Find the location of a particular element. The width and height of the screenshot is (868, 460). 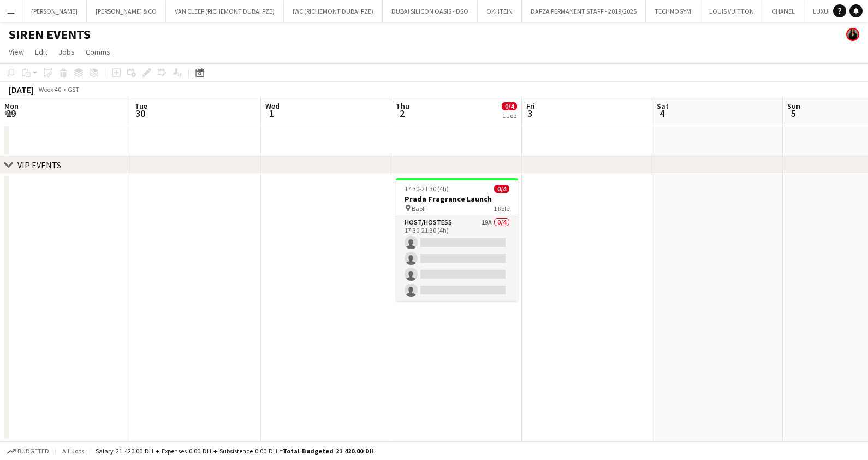

span: Total Budgeted 21 420.00 DH is located at coordinates (329, 451).